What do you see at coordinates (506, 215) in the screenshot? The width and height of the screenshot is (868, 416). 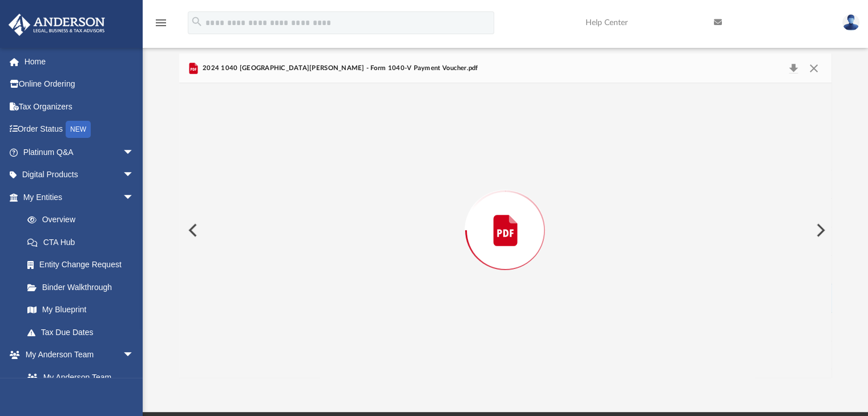 I see `div: Preview` at bounding box center [506, 215].